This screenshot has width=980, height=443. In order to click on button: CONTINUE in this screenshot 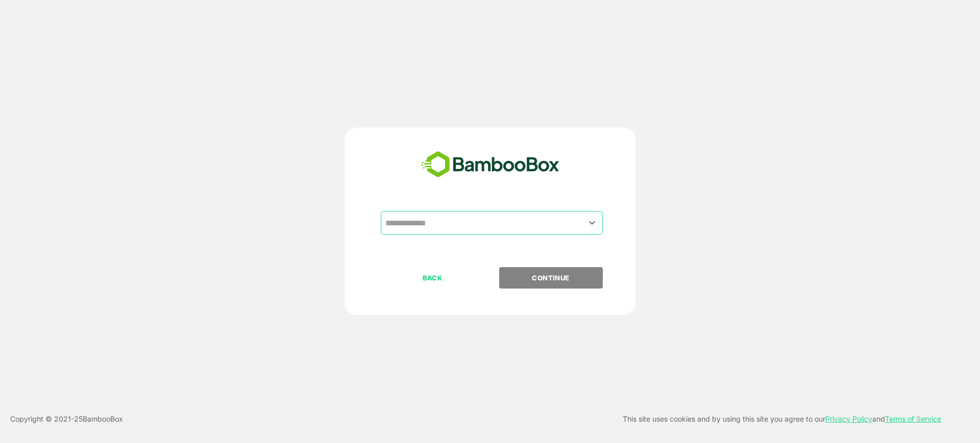, I will do `click(551, 278)`.